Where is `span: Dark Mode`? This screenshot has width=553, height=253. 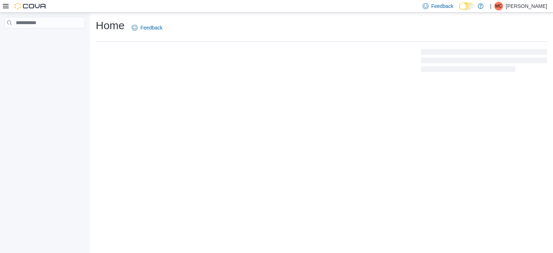 span: Dark Mode is located at coordinates (459, 10).